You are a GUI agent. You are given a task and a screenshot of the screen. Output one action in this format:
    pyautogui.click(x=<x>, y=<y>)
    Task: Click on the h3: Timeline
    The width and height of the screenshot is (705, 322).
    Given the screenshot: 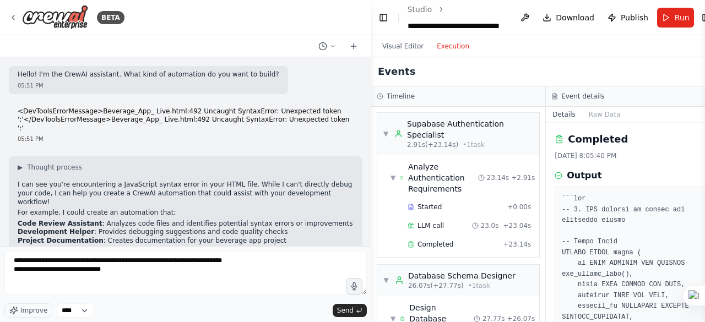 What is the action you would take?
    pyautogui.click(x=400, y=96)
    